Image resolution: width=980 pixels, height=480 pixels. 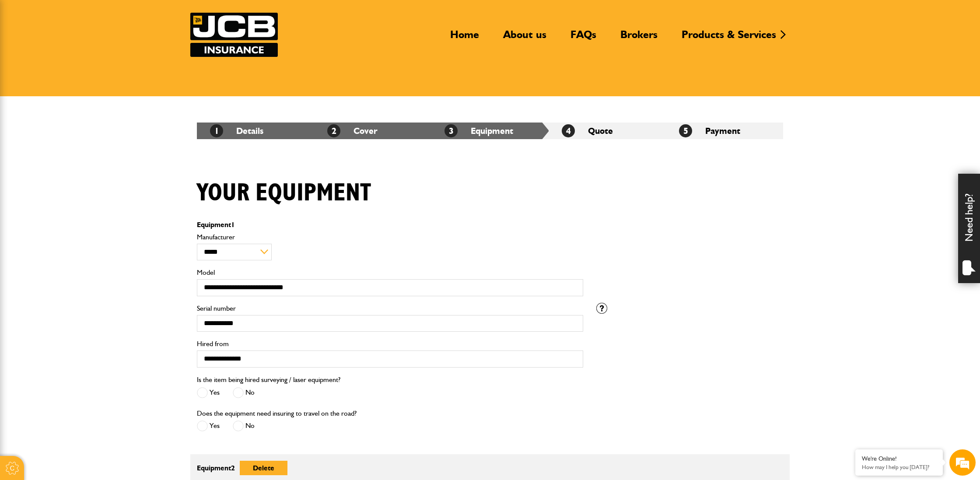 What do you see at coordinates (465, 38) in the screenshot?
I see `a: Home` at bounding box center [465, 38].